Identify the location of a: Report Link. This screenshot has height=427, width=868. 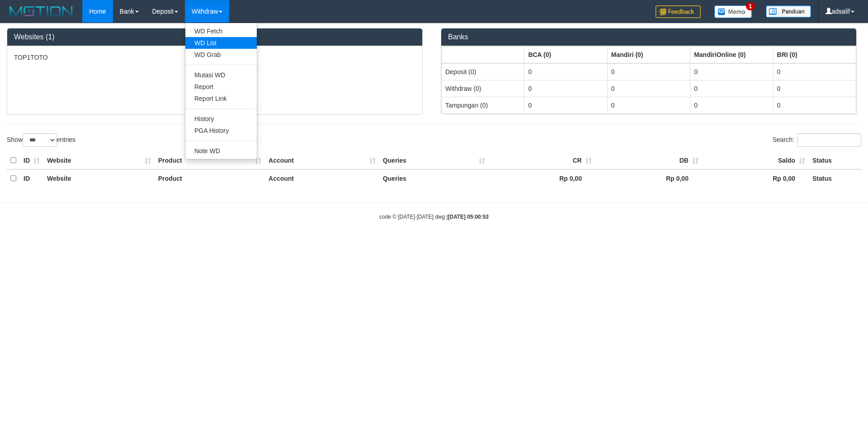
(221, 98).